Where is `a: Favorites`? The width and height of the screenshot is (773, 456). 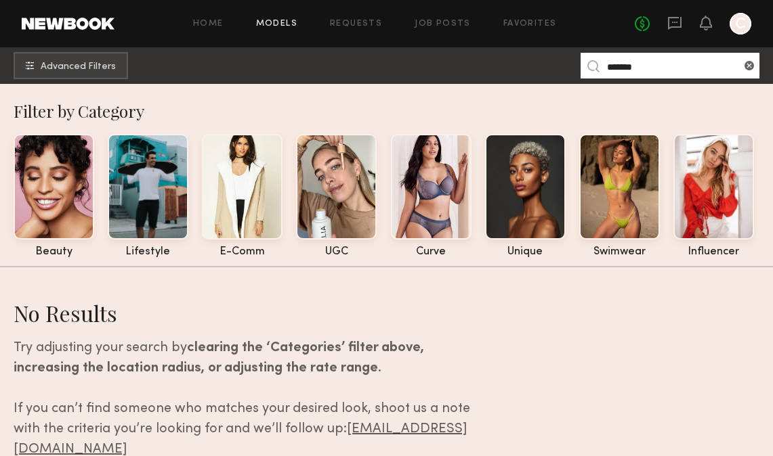
a: Favorites is located at coordinates (530, 24).